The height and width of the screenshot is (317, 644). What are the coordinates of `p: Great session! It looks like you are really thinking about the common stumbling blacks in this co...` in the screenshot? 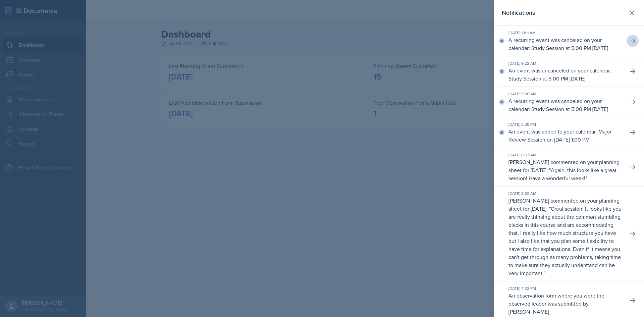 It's located at (565, 241).